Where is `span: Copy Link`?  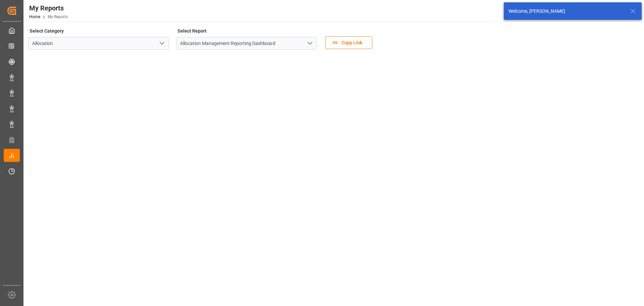 span: Copy Link is located at coordinates (352, 42).